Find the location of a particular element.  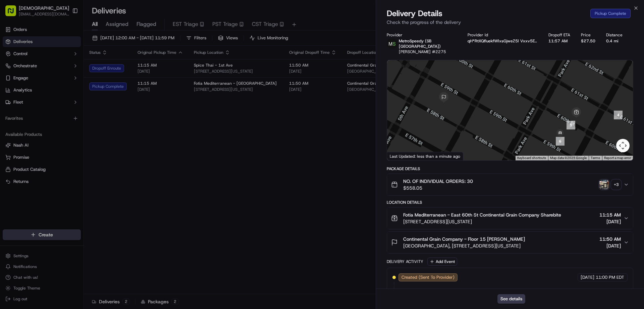

img: photo_proof_of_pickup image is located at coordinates (604, 185).